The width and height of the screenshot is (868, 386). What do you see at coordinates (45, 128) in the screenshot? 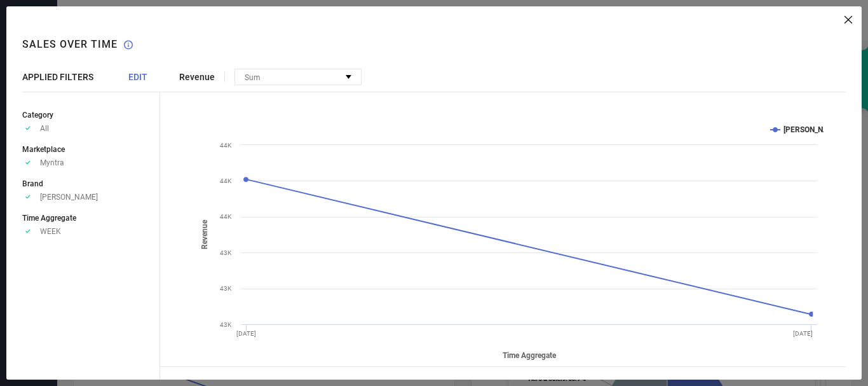
I see `span: All` at bounding box center [45, 128].